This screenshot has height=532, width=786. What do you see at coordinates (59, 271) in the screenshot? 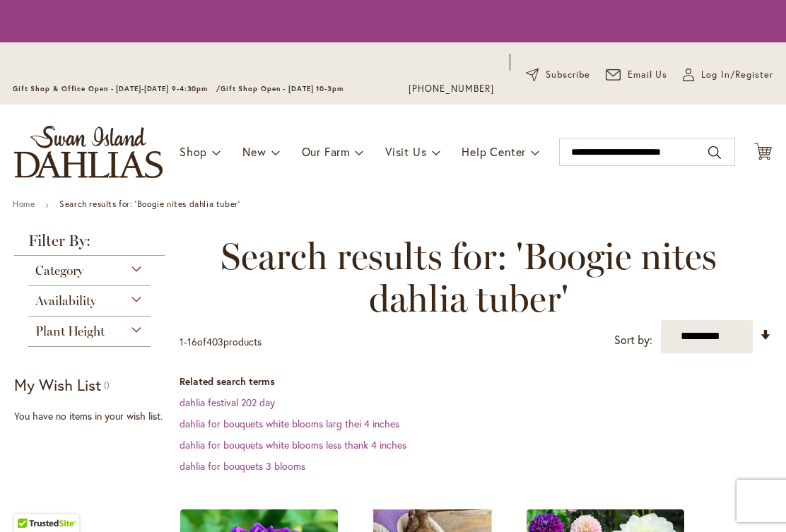
I see `span: Category` at bounding box center [59, 271].